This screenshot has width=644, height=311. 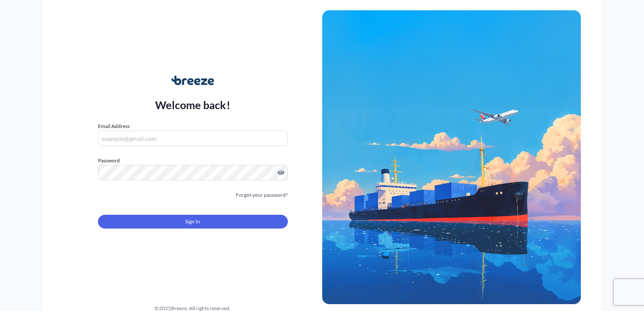 What do you see at coordinates (193, 222) in the screenshot?
I see `span: Sign In` at bounding box center [193, 222].